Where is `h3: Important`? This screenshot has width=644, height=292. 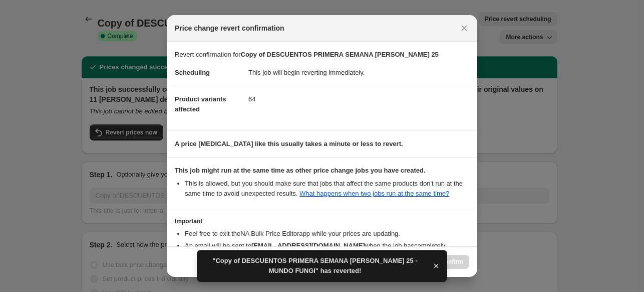 h3: Important is located at coordinates (322, 221).